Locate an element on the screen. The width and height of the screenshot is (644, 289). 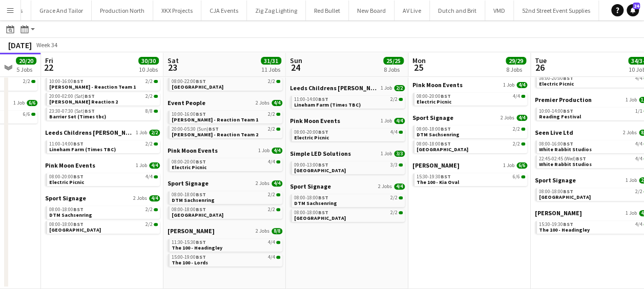
span: Leeds Childrens Charity Lineham is located at coordinates (89, 132).